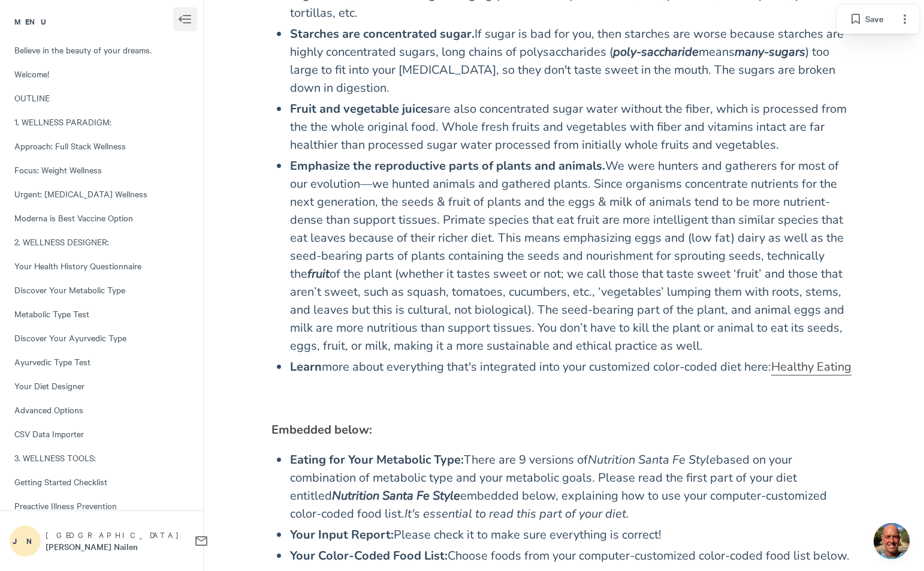 The width and height of the screenshot is (924, 571). I want to click on span: are also concentrated sugar water without the fiber, which is processed from the the whole origin..., so click(573, 127).